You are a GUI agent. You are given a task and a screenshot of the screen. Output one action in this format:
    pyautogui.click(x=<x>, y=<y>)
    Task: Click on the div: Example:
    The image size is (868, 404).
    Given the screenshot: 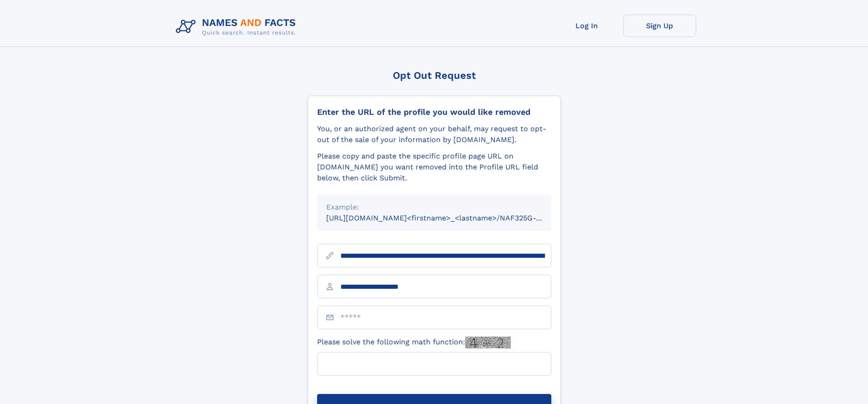 What is the action you would take?
    pyautogui.click(x=434, y=207)
    